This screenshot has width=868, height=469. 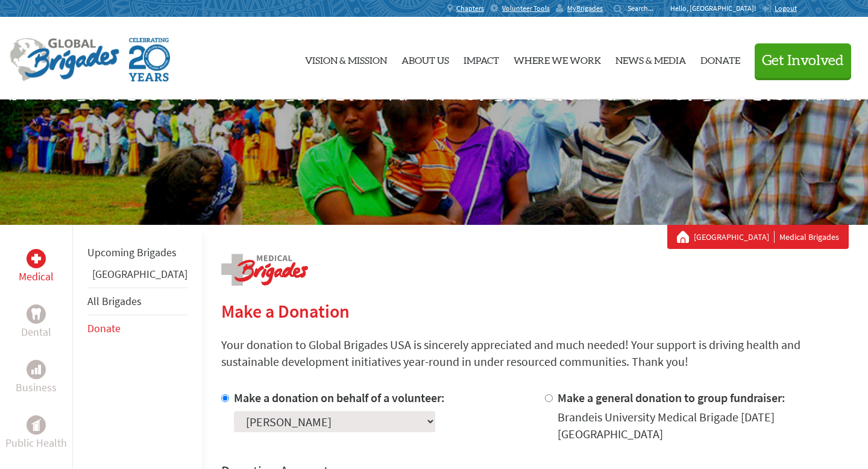 I want to click on p: Business, so click(x=36, y=387).